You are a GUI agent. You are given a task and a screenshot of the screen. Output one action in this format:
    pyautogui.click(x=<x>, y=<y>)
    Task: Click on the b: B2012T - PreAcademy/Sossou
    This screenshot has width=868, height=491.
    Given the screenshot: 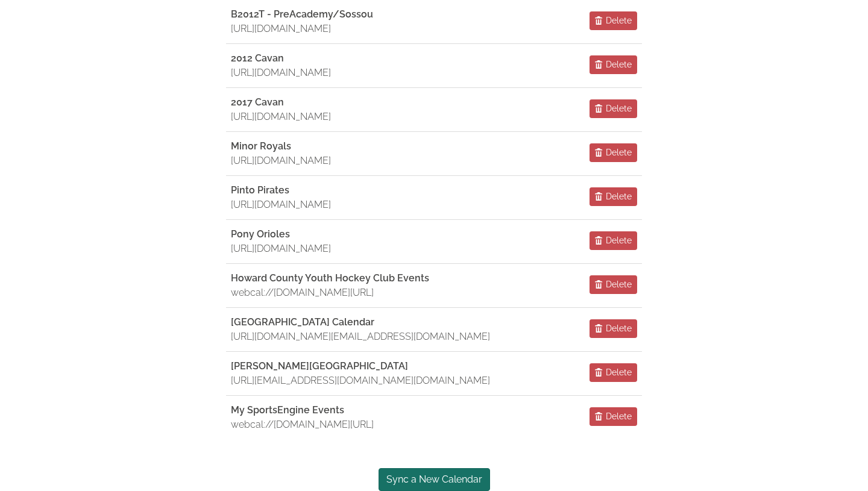 What is the action you would take?
    pyautogui.click(x=302, y=14)
    